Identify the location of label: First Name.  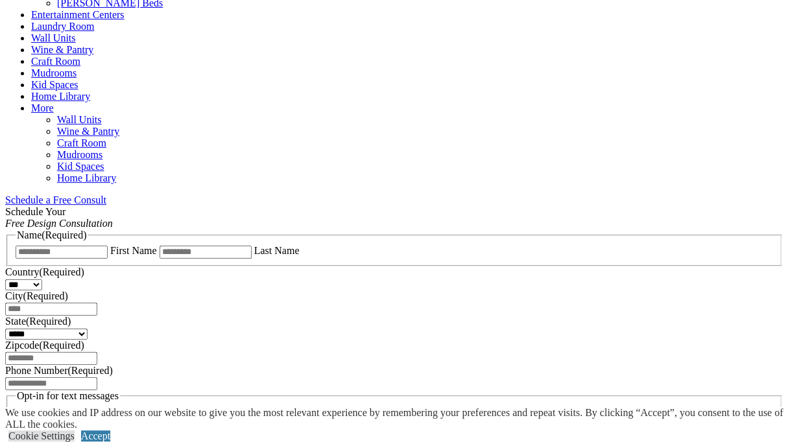
(134, 250).